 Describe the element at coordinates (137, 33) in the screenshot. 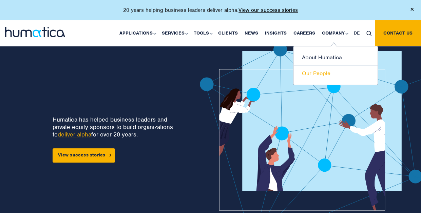

I see `a: Applications` at that location.